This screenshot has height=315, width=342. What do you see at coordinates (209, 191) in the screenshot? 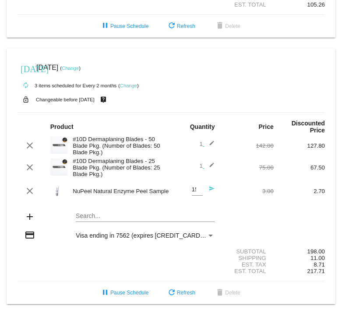
I see `mat-icon: send` at bounding box center [209, 191].